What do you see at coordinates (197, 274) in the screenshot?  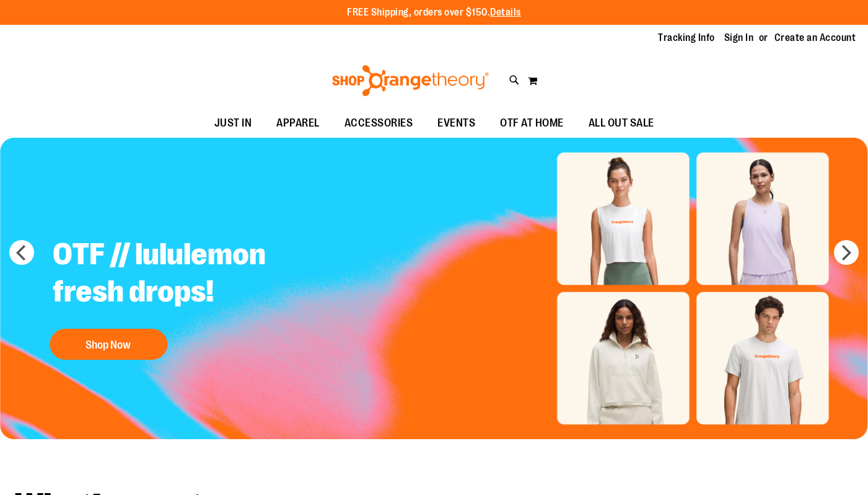 I see `h2: OTF // lululemon fresh drops!` at bounding box center [197, 274].